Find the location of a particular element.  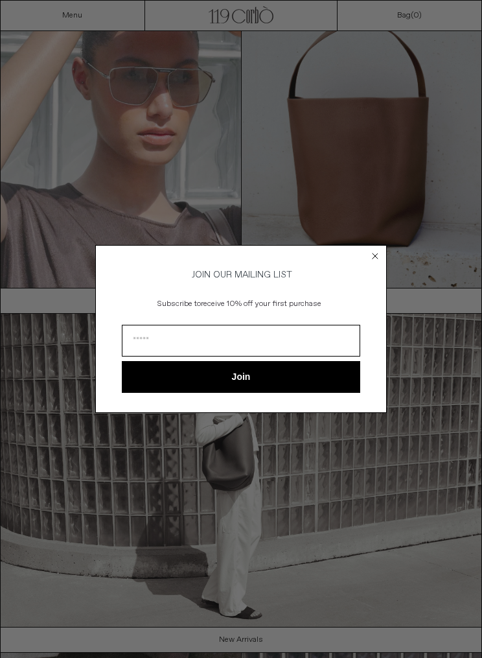

button: Join is located at coordinates (241, 376).